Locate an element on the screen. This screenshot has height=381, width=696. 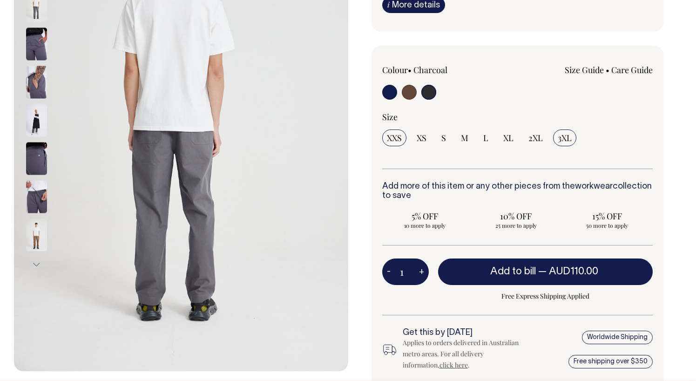
span: 10% OFF is located at coordinates (516, 216).